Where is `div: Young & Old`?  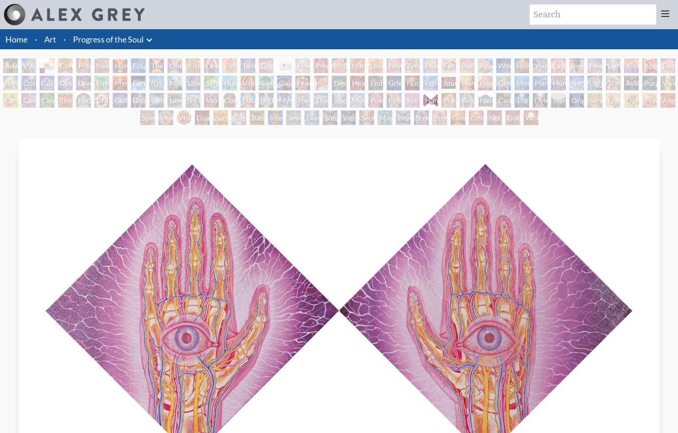
div: Young & Old is located at coordinates (540, 66).